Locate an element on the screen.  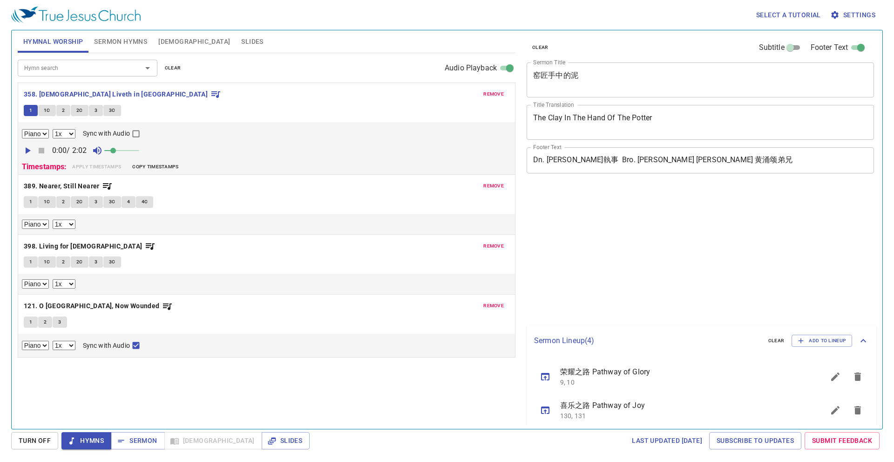
span: Hymns is located at coordinates (86, 440).